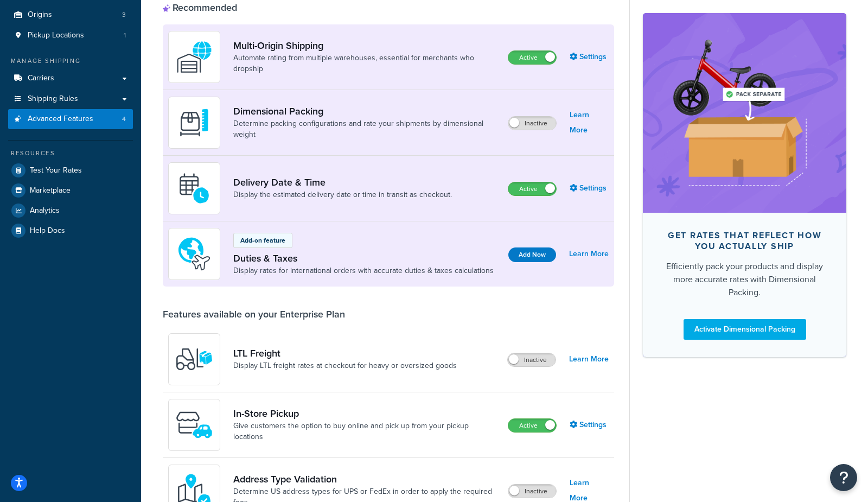 This screenshot has height=502, width=868. What do you see at coordinates (56, 35) in the screenshot?
I see `span: Pickup Locations` at bounding box center [56, 35].